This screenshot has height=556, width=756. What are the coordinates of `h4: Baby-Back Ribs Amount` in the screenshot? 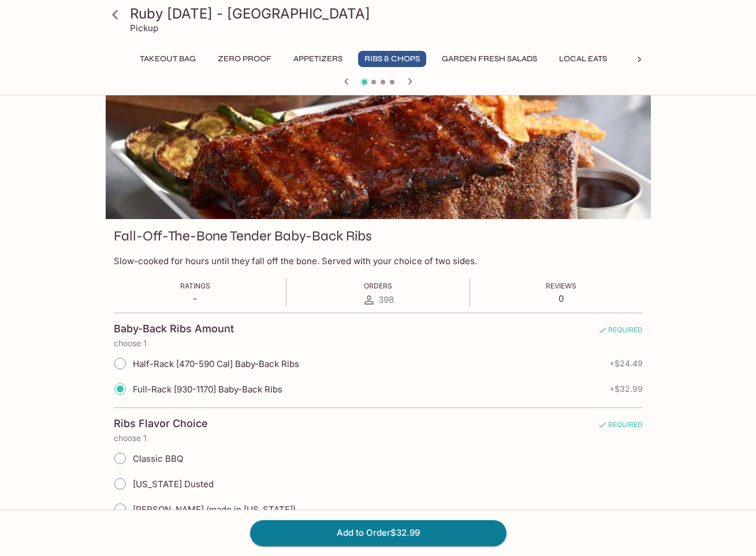 It's located at (174, 329).